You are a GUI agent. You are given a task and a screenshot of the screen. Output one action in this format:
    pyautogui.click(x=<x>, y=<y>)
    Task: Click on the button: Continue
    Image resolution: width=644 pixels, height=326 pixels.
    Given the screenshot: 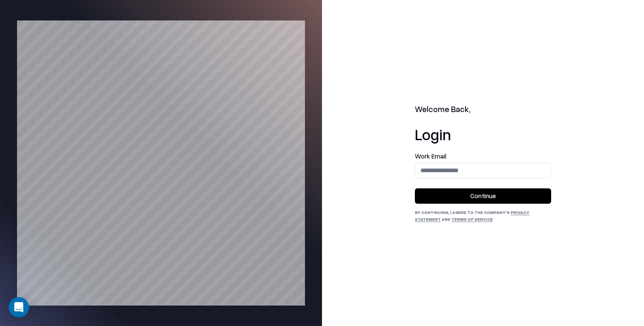 What is the action you would take?
    pyautogui.click(x=483, y=196)
    